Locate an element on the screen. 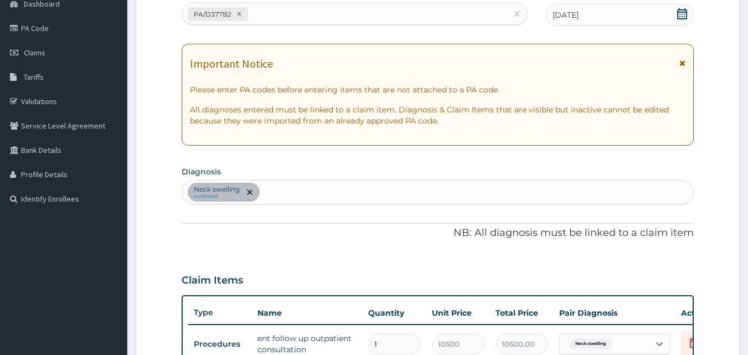  td: Procedures is located at coordinates (220, 344).